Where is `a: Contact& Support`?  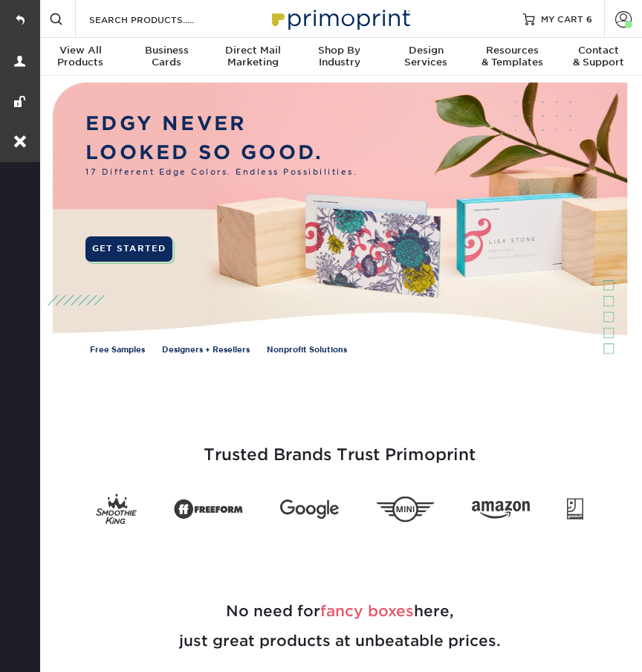
a: Contact& Support is located at coordinates (599, 57).